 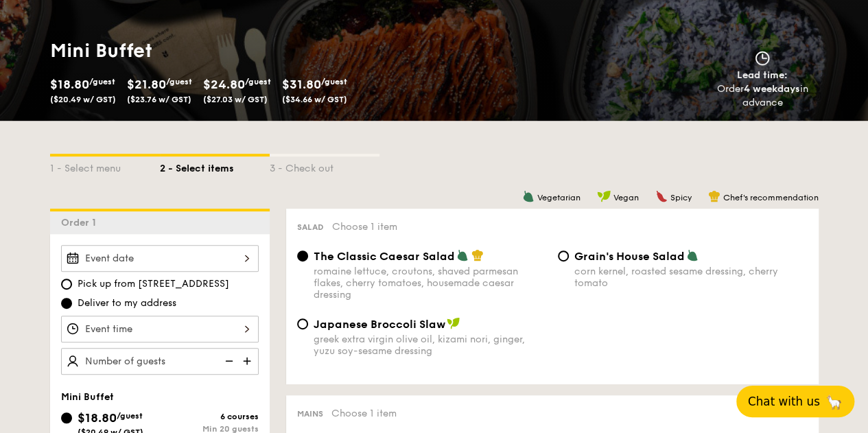 What do you see at coordinates (159, 99) in the screenshot?
I see `span: ($23.76 w/ GST)` at bounding box center [159, 99].